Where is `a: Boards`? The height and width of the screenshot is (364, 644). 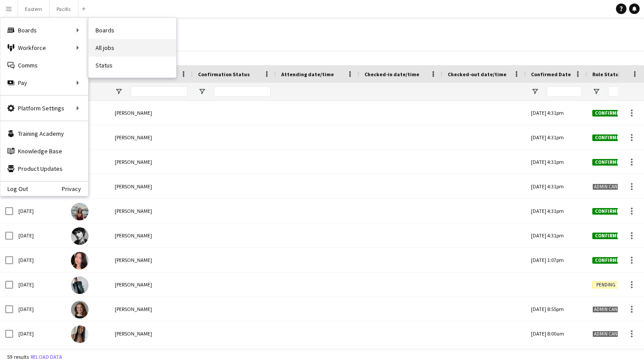 a: Boards is located at coordinates (132, 31).